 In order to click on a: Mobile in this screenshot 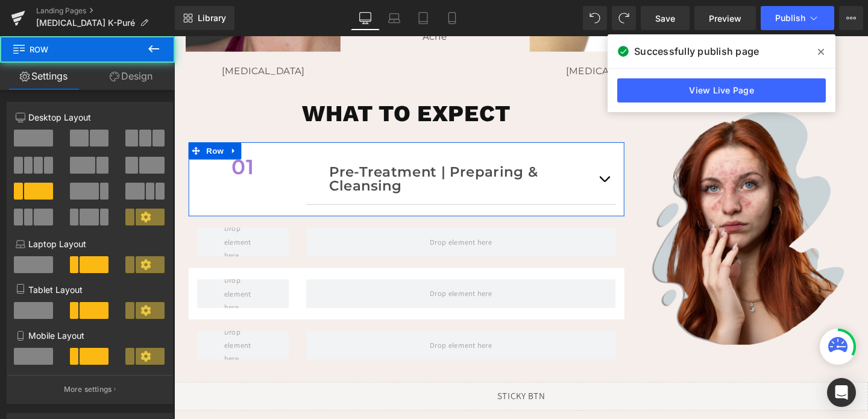, I will do `click(452, 18)`.